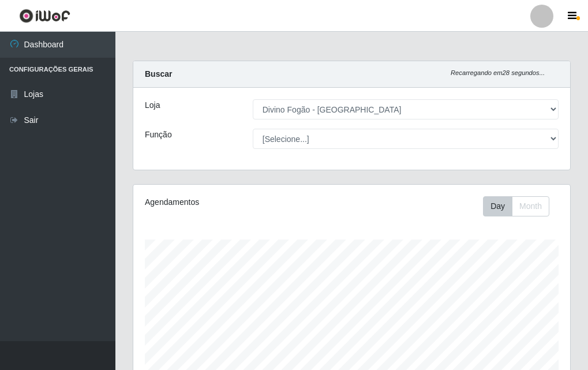 The height and width of the screenshot is (370, 588). Describe the element at coordinates (497, 206) in the screenshot. I see `button: Day` at that location.